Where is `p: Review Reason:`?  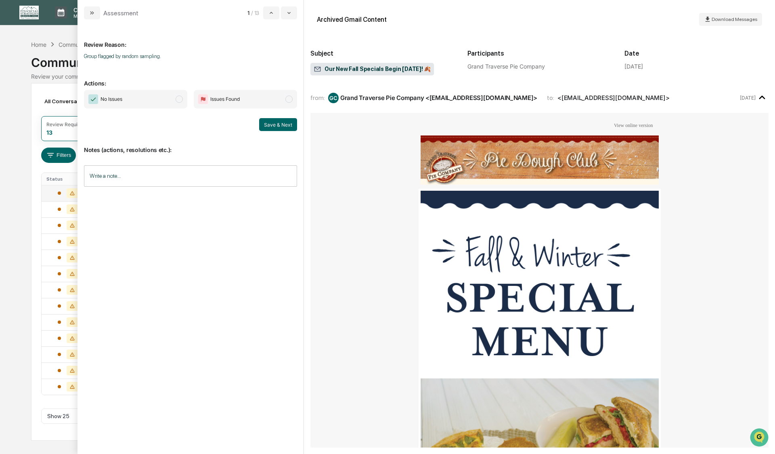 p: Review Reason: is located at coordinates (190, 40).